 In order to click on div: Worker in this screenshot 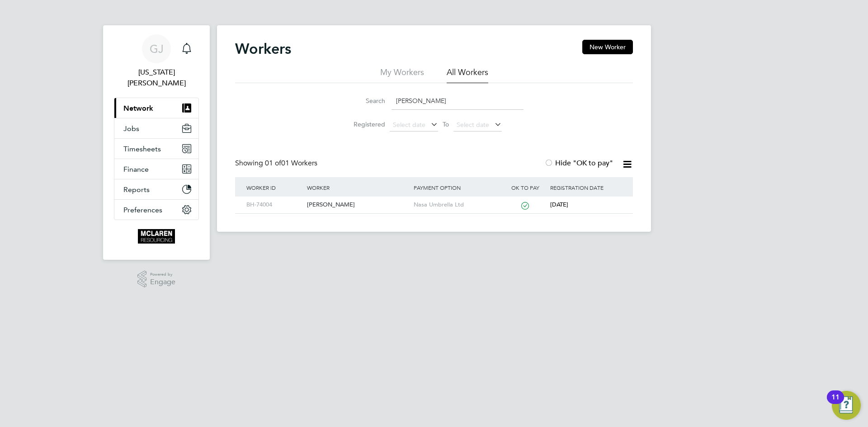, I will do `click(358, 187)`.